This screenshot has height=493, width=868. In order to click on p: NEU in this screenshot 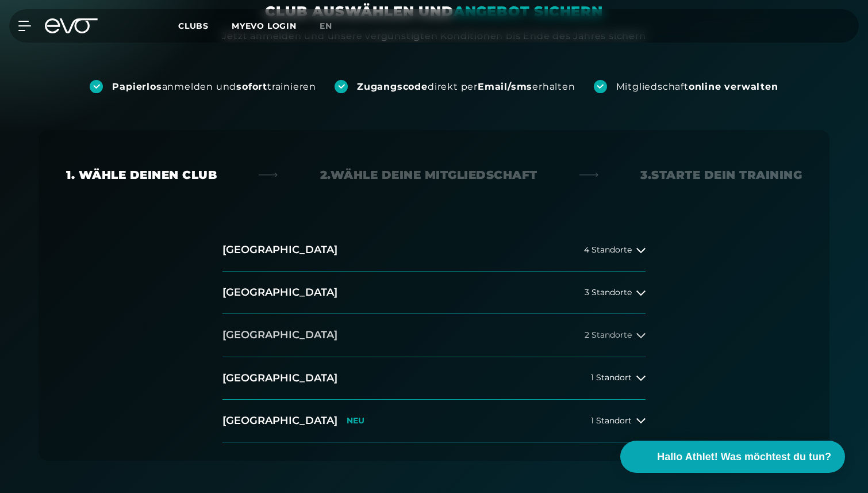, I will do `click(355, 421)`.